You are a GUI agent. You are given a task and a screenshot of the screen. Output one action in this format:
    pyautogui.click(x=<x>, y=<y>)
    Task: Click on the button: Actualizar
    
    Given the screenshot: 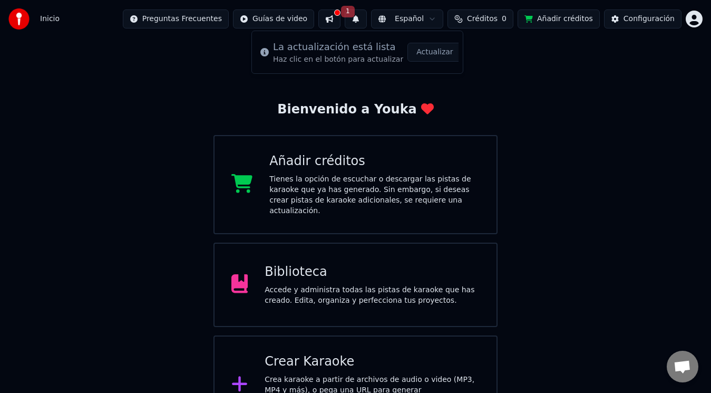 What is the action you would take?
    pyautogui.click(x=434, y=52)
    